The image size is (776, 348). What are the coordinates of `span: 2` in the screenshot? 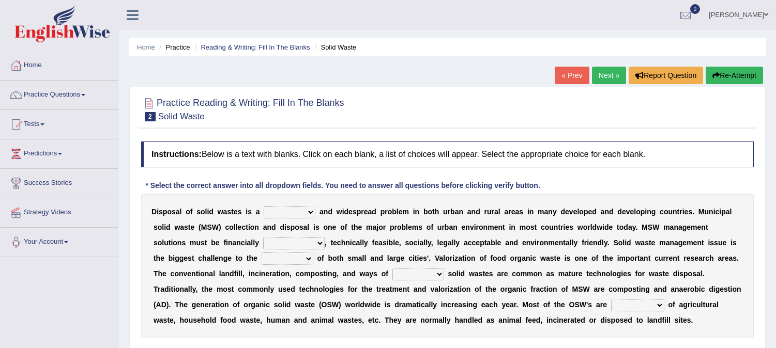 It's located at (150, 117).